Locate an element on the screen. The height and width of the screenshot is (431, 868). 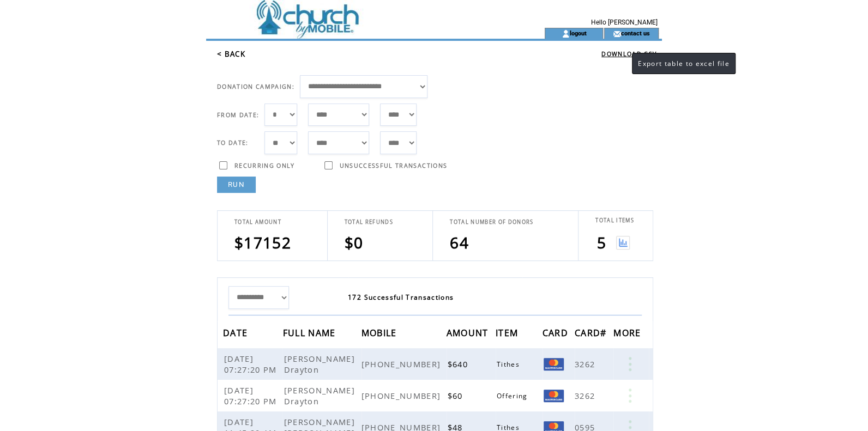
span: Export table to excel file is located at coordinates (683, 63).